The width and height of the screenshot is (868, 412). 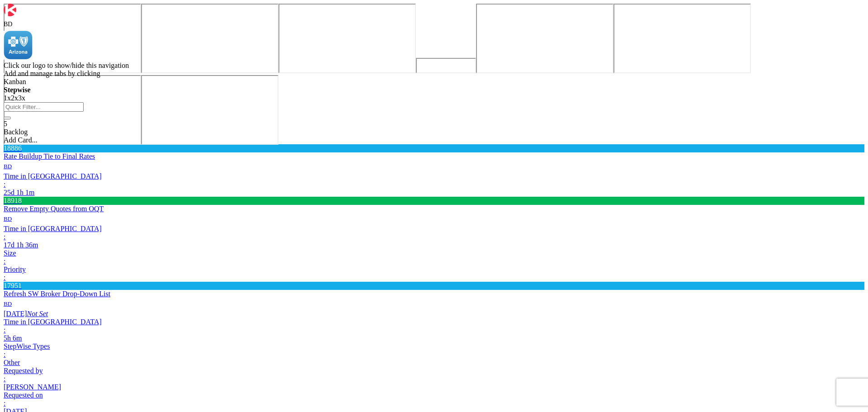 What do you see at coordinates (21, 97) in the screenshot?
I see `span: 3x` at bounding box center [21, 97].